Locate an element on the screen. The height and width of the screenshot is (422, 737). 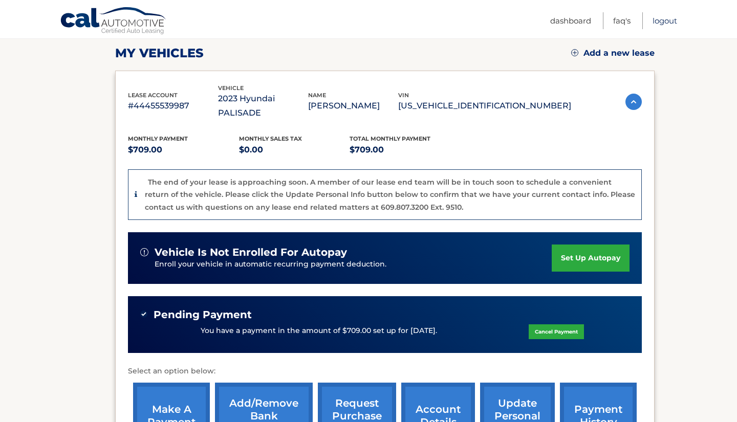
img: add.svg is located at coordinates (574, 53).